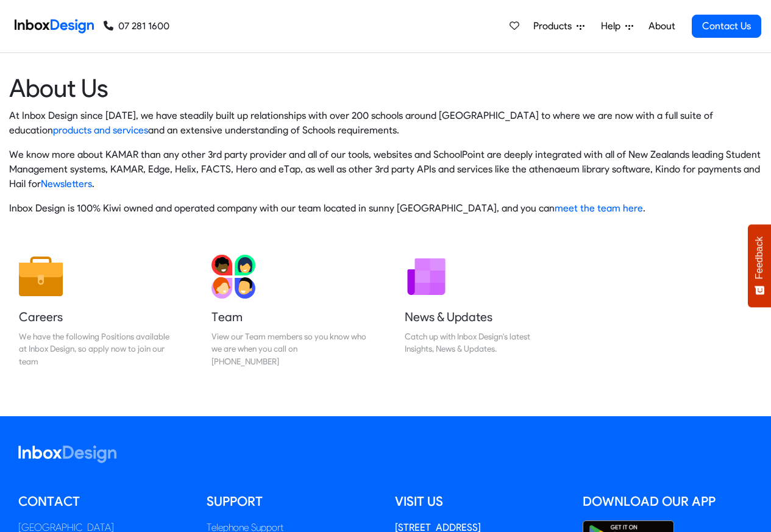 Image resolution: width=771 pixels, height=532 pixels. Describe the element at coordinates (67, 454) in the screenshot. I see `img: logo_inboxdesign_white.svg` at that location.